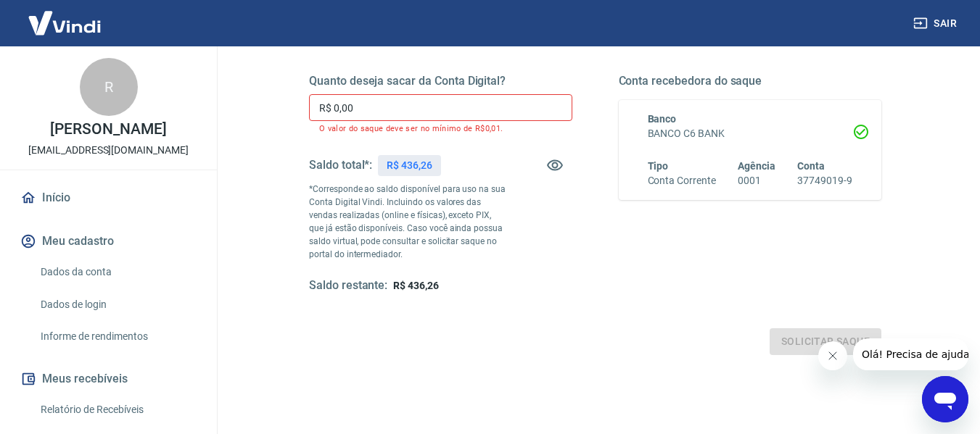 This screenshot has height=434, width=980. What do you see at coordinates (108, 198) in the screenshot?
I see `a: Início` at bounding box center [108, 198].